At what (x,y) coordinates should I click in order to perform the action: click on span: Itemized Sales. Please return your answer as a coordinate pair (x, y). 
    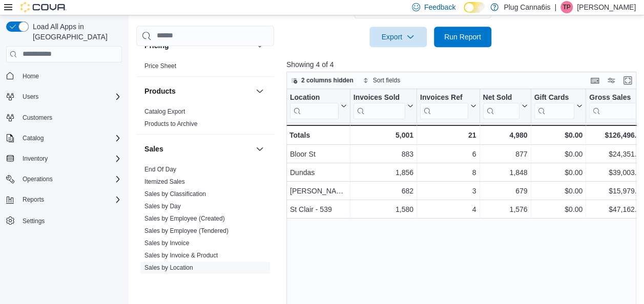
    Looking at the image, I should click on (164, 182).